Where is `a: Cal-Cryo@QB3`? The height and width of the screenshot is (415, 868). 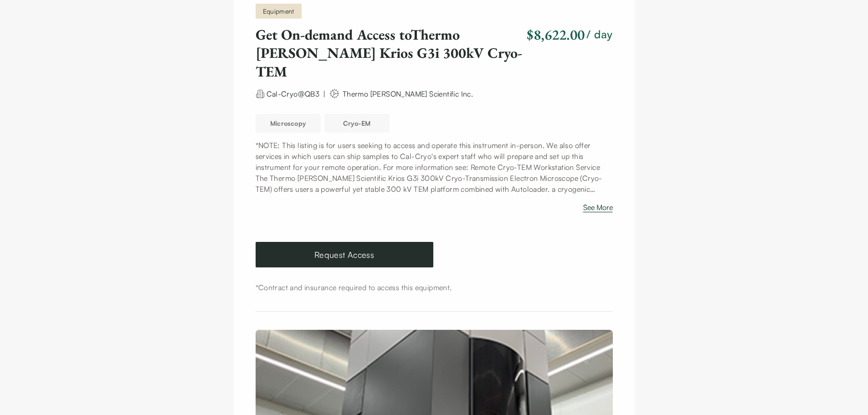 a: Cal-Cryo@QB3 is located at coordinates (293, 93).